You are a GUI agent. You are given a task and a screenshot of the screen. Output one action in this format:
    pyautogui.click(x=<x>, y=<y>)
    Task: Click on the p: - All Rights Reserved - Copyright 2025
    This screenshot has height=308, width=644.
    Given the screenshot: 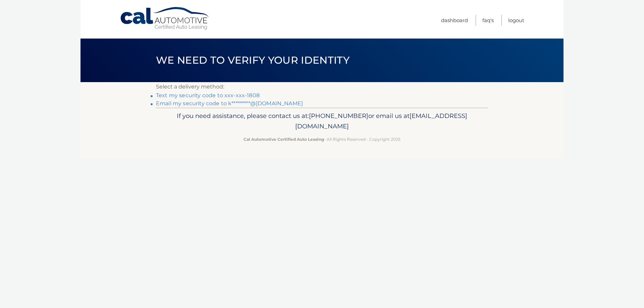 What is the action you would take?
    pyautogui.click(x=322, y=139)
    